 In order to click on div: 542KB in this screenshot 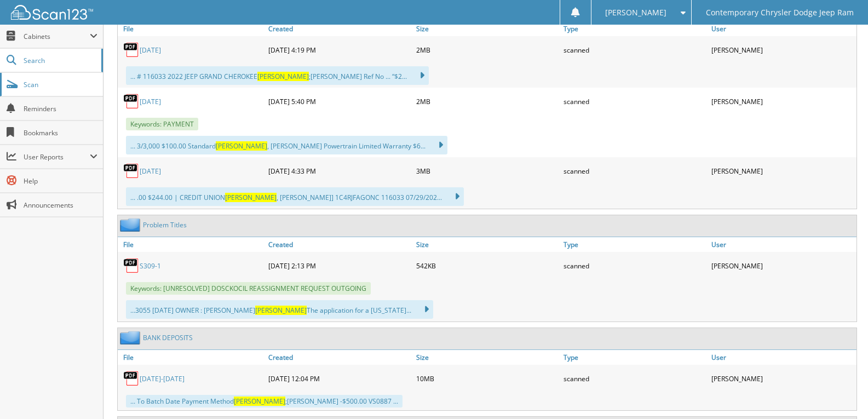, I will do `click(488, 266)`.